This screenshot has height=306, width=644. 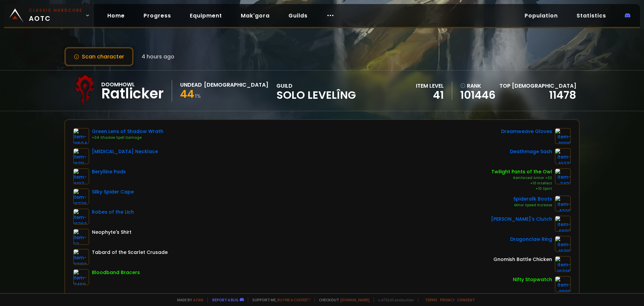 I want to click on div: Spidersilk Boots, so click(x=533, y=199).